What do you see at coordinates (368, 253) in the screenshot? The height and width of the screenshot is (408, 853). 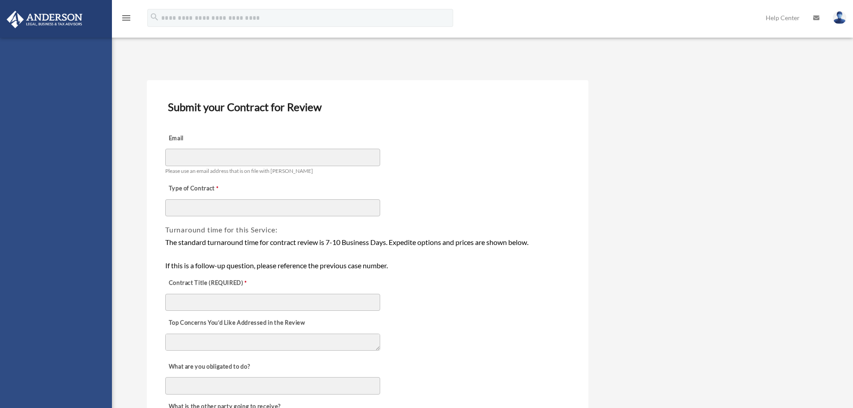 I see `div: The standard turnaround time for contract review is 7-10 Business Days. Expedite options and pric...` at bounding box center [368, 253].